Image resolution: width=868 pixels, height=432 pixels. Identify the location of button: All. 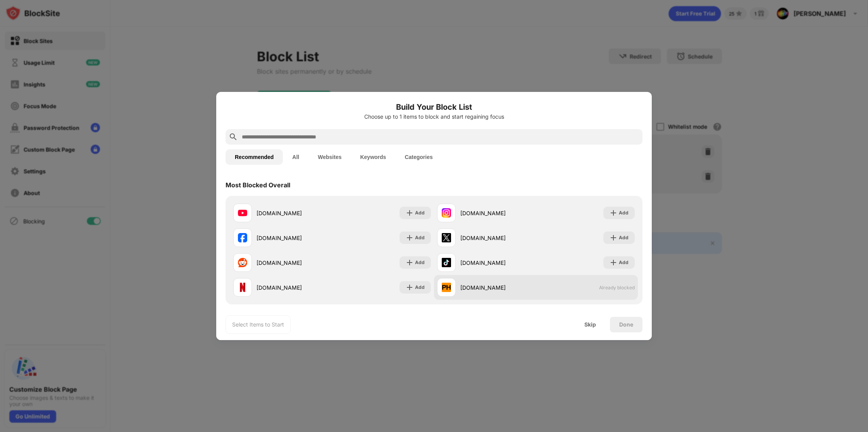
(296, 157).